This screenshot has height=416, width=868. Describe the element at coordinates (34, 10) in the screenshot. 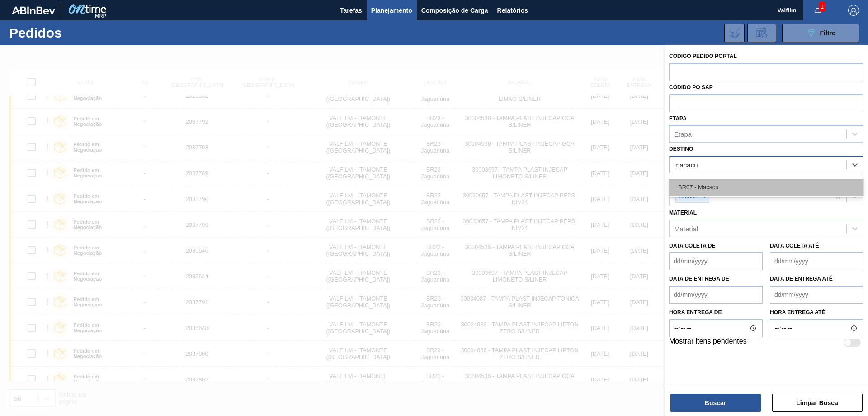

I see `img: TNhmsLtSVTkK8tSr43FrP2fwEKptu5GPRR3wAAAABJRU5ErkJggg==` at that location.